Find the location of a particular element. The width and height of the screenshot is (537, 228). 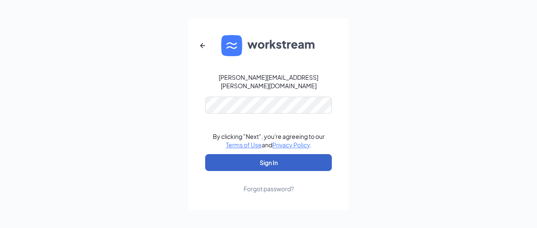

a: Forgot password? is located at coordinates (269, 182).